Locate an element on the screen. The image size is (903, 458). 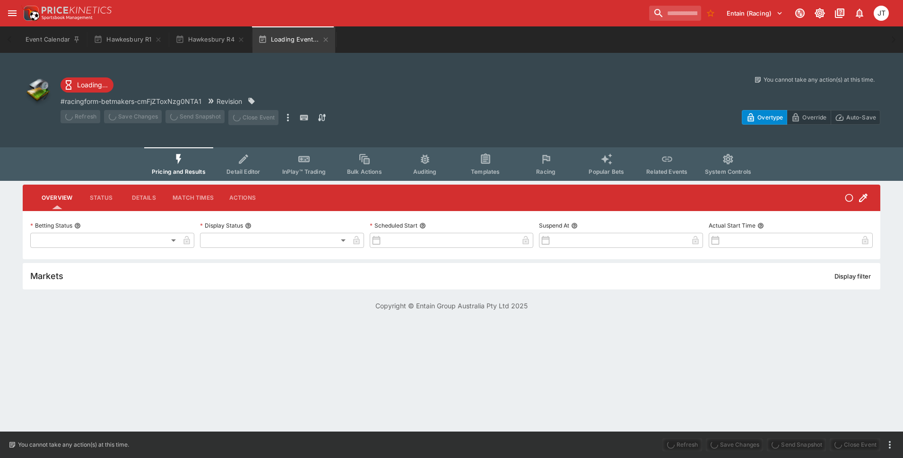
button: Match Times is located at coordinates (193, 198).